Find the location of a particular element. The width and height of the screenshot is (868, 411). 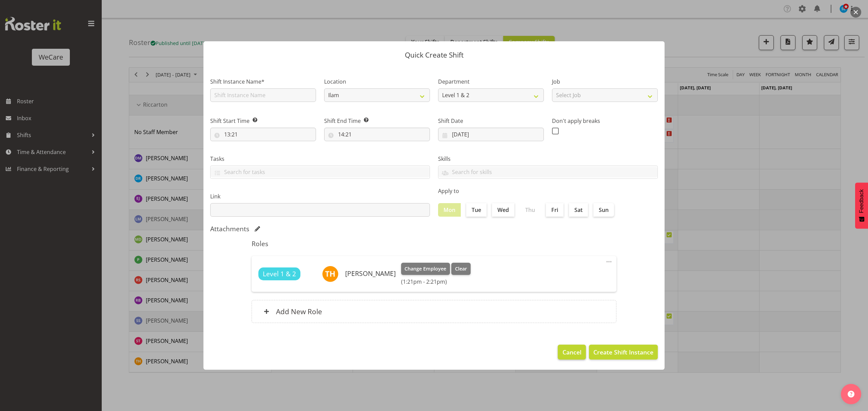

button: Feedback - Show survey is located at coordinates (862, 206).